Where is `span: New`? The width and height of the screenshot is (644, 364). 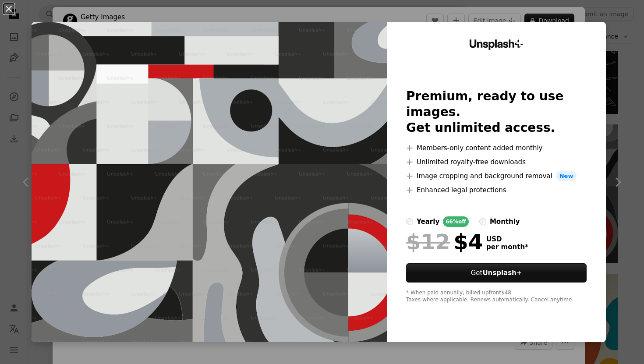
span: New is located at coordinates (566, 176).